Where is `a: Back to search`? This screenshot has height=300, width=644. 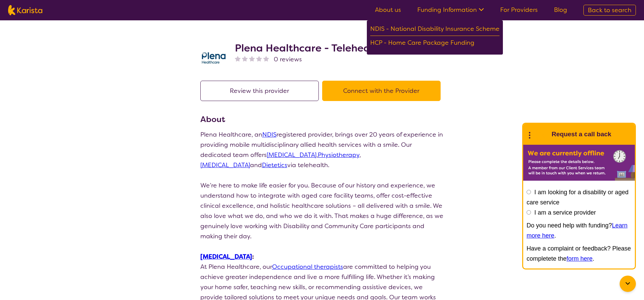 a: Back to search is located at coordinates (610, 10).